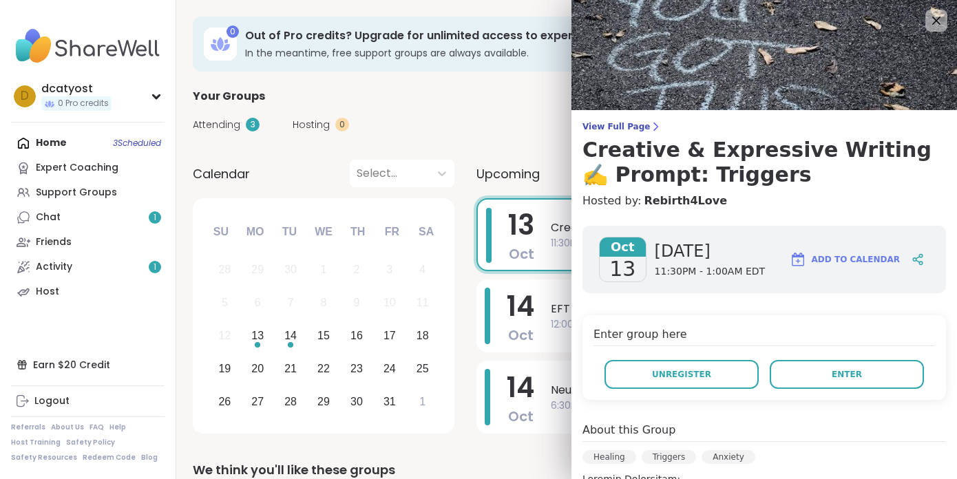  What do you see at coordinates (682, 375) in the screenshot?
I see `button: Unregister` at bounding box center [682, 375].